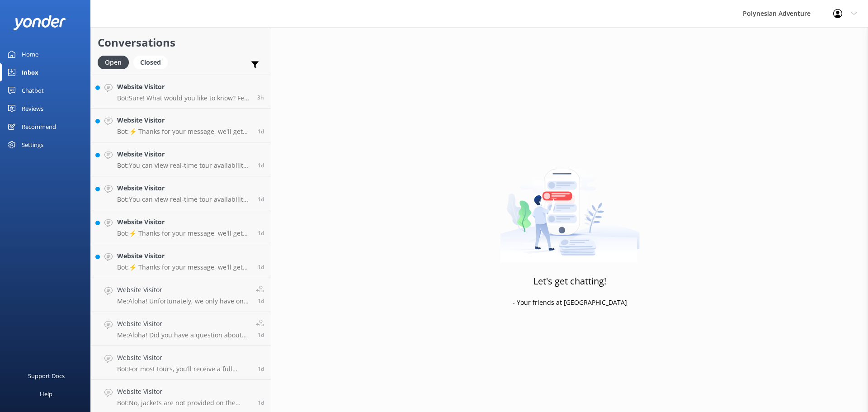 The height and width of the screenshot is (412, 868). I want to click on span: 04:24pm 17-Aug-2025 (UTC -10:00) Pacific/Honolulu, so click(260, 402).